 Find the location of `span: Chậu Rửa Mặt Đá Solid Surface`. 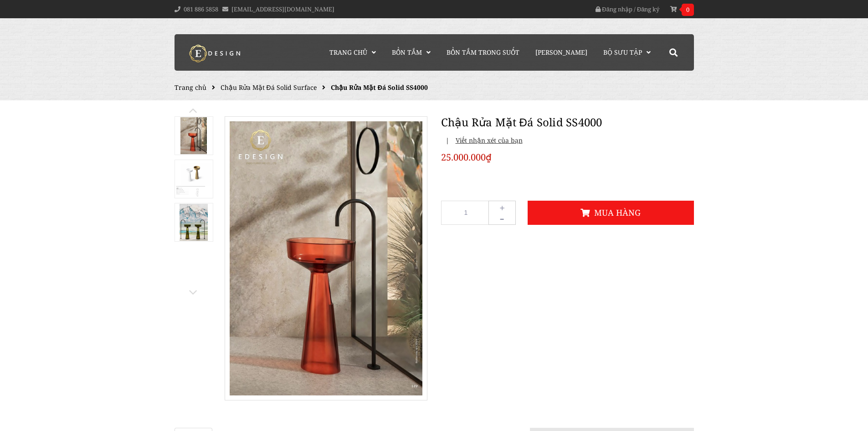

span: Chậu Rửa Mặt Đá Solid Surface is located at coordinates (269, 87).